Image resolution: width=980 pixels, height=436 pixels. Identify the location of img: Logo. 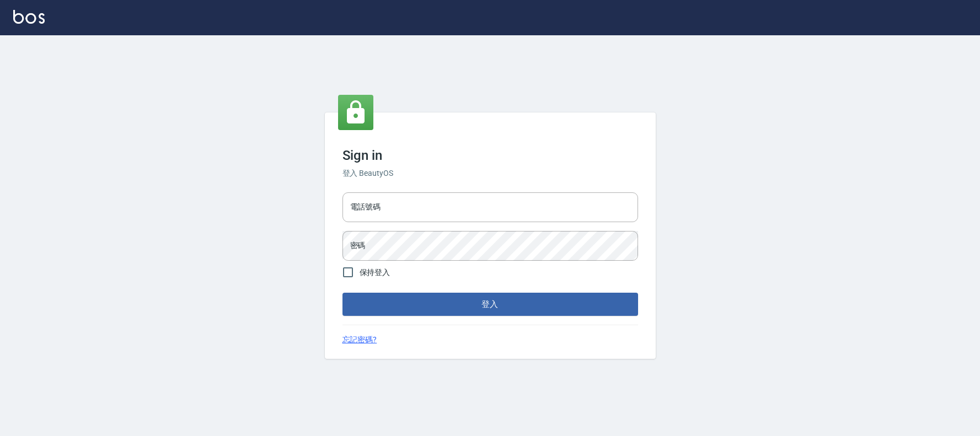
(29, 17).